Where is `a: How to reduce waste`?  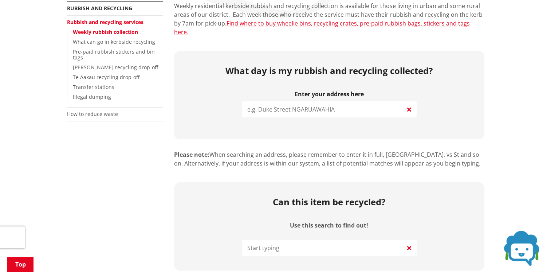
a: How to reduce waste is located at coordinates (92, 114).